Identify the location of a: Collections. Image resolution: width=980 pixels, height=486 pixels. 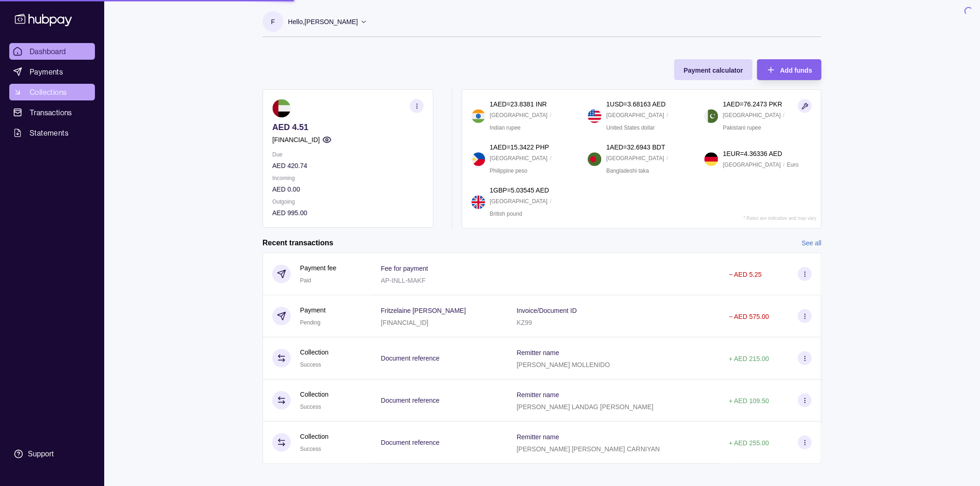
(51, 92).